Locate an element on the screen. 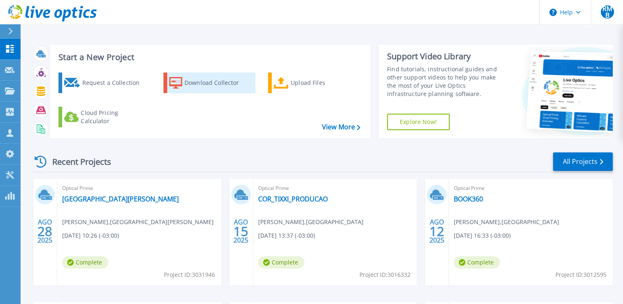  a: Upload Files is located at coordinates (314, 83).